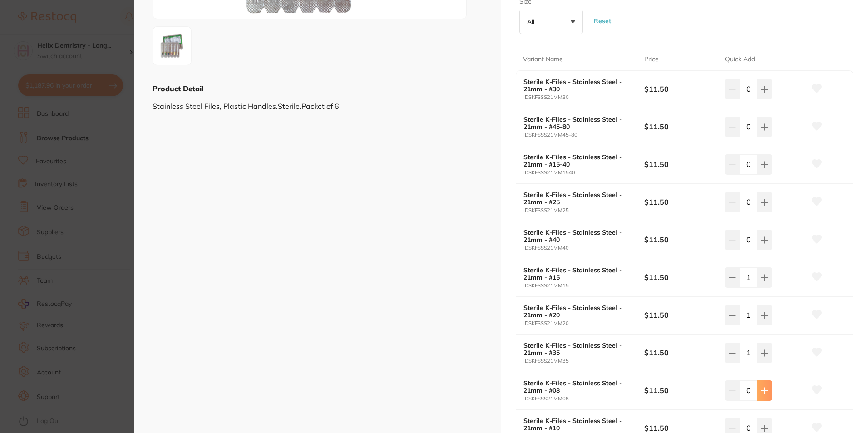  What do you see at coordinates (551, 22) in the screenshot?
I see `button: All` at bounding box center [551, 22].